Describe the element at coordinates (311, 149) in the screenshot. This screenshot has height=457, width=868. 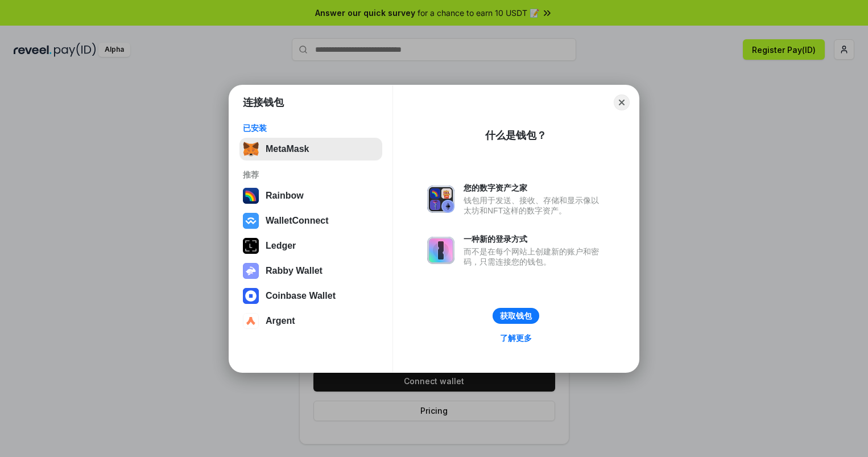
I see `button: MetaMask` at that location.